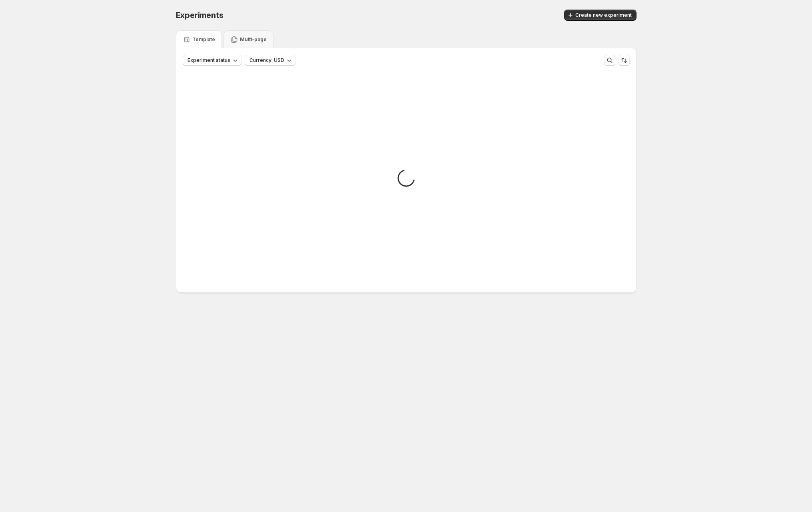 The width and height of the screenshot is (812, 512). What do you see at coordinates (600, 15) in the screenshot?
I see `button: Create new experiment` at bounding box center [600, 15].